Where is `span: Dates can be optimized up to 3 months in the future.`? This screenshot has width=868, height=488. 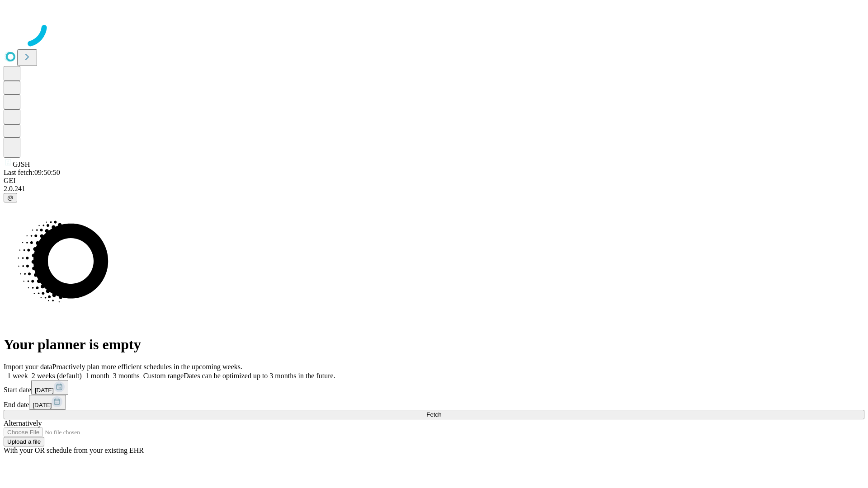
span: Dates can be optimized up to 3 months in the future. is located at coordinates (259, 376).